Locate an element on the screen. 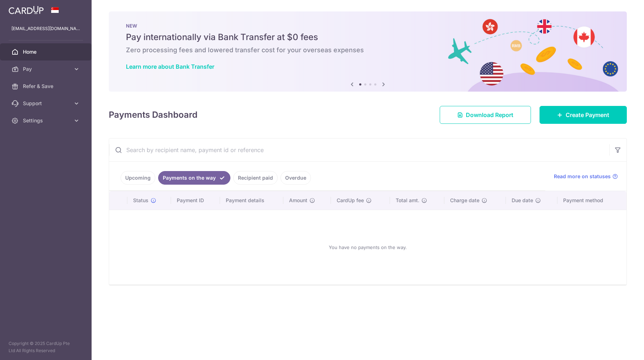 Image resolution: width=644 pixels, height=360 pixels. h5: Pay internationally via Bank Transfer at $0 fees is located at coordinates (368, 37).